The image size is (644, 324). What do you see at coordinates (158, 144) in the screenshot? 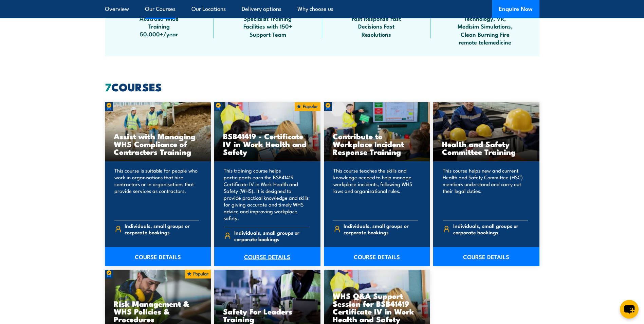
I see `h3: Assist with Managing WHS Compliance of Contractors Training` at bounding box center [158, 144].